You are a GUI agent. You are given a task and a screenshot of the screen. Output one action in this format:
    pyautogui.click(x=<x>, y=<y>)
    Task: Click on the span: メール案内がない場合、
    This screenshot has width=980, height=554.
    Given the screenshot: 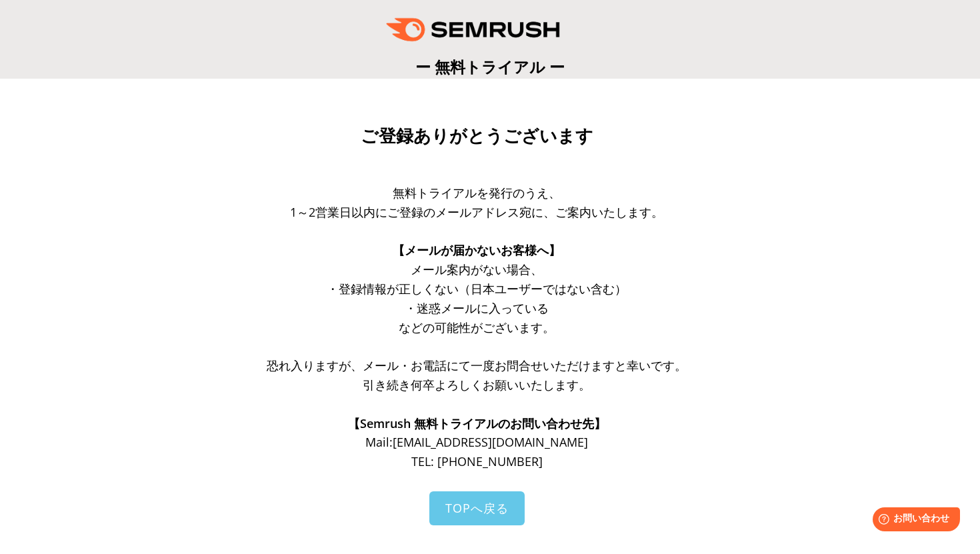 What is the action you would take?
    pyautogui.click(x=476, y=270)
    